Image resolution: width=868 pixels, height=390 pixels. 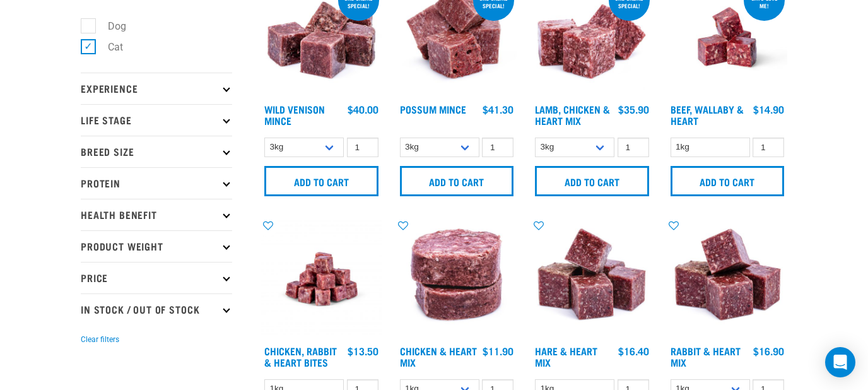 I want to click on div: $41.30, so click(x=498, y=109).